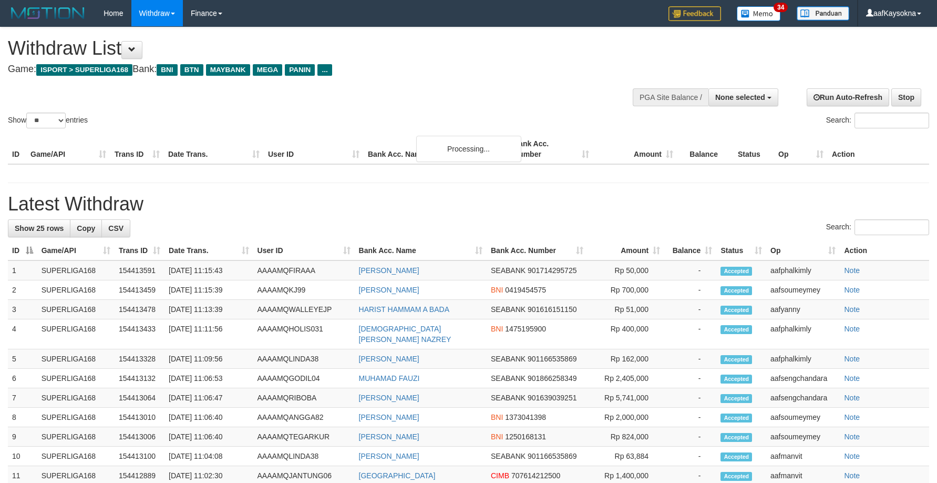 This screenshot has width=937, height=483. Describe the element at coordinates (137, 149) in the screenshot. I see `th: Trans ID` at that location.